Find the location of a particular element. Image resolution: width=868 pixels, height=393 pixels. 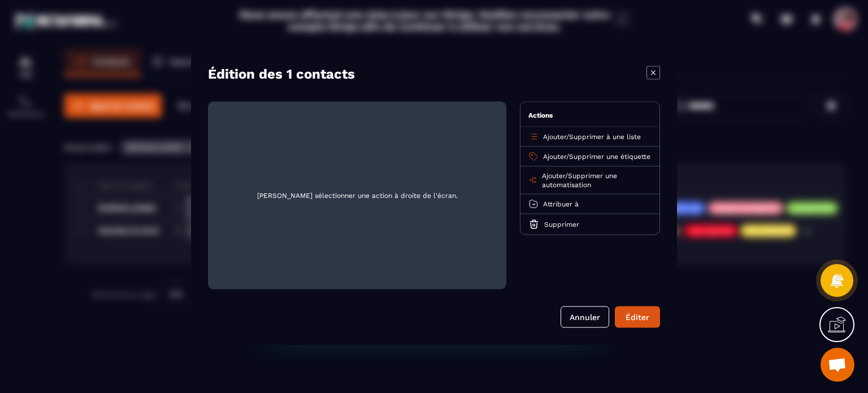

span: Supprimer une étiquette is located at coordinates (609, 156).